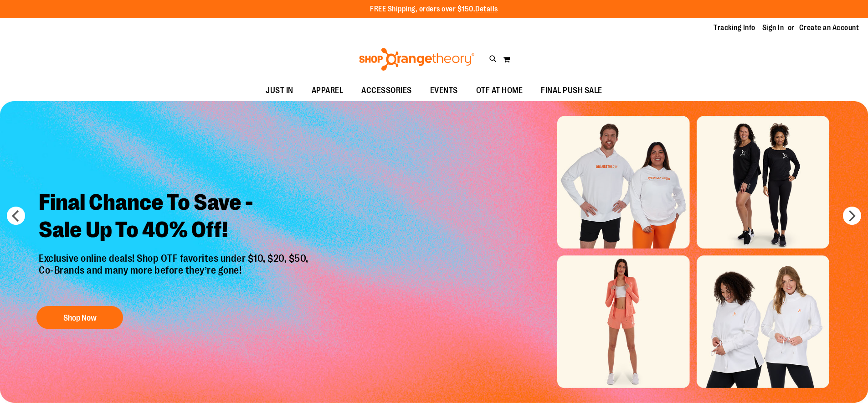  What do you see at coordinates (16, 215) in the screenshot?
I see `button: prev` at bounding box center [16, 215].